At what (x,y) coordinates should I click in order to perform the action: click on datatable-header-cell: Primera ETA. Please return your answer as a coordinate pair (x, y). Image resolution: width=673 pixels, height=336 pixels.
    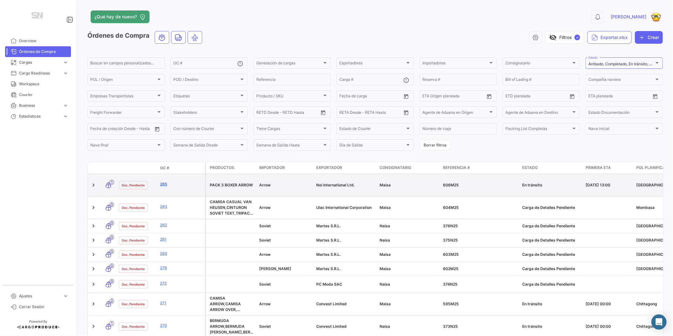
    Looking at the image, I should click on (609, 168).